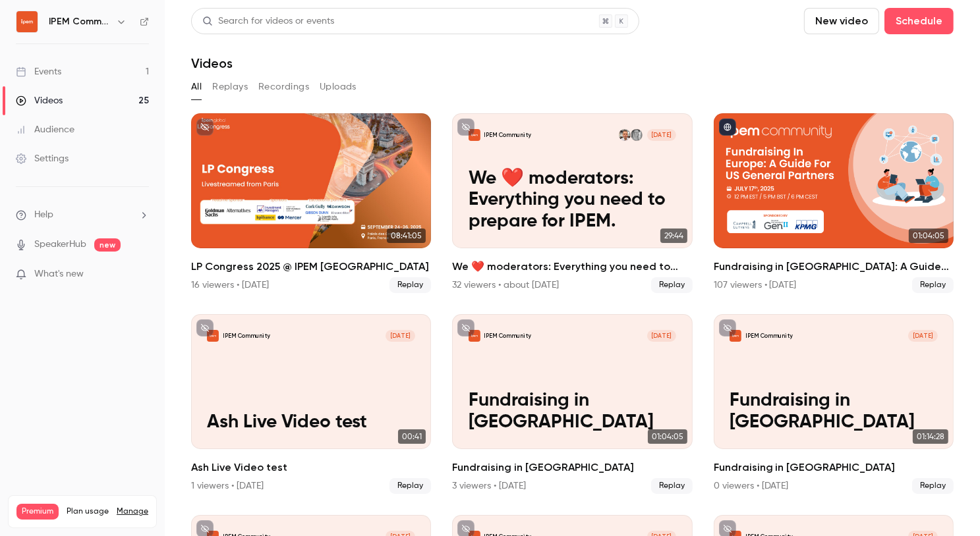 This screenshot has width=980, height=536. What do you see at coordinates (930, 437) in the screenshot?
I see `span: 01:14:28` at bounding box center [930, 437].